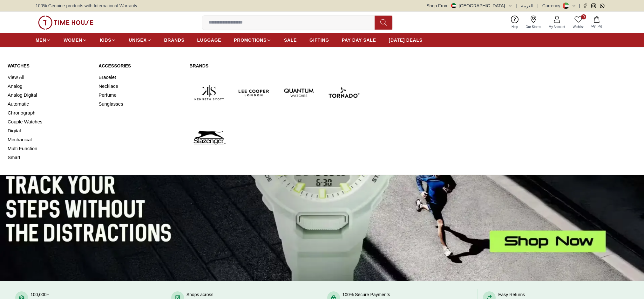  Describe the element at coordinates (359, 40) in the screenshot. I see `span: PAY DAY SALE` at that location.